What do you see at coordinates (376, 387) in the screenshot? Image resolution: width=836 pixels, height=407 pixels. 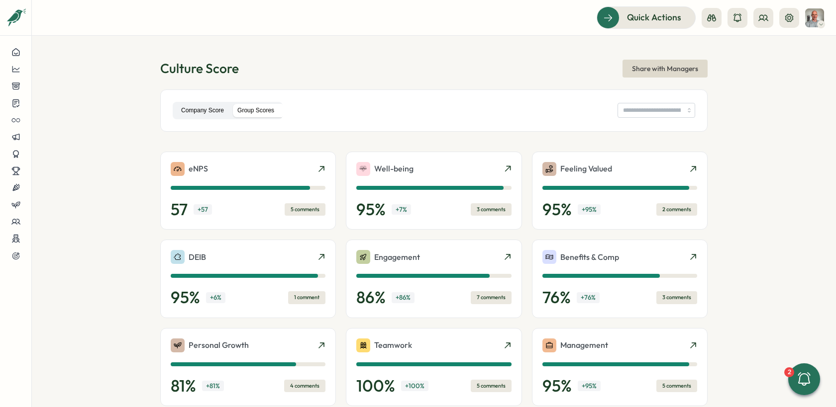 I see `p: 100 %` at bounding box center [376, 387].